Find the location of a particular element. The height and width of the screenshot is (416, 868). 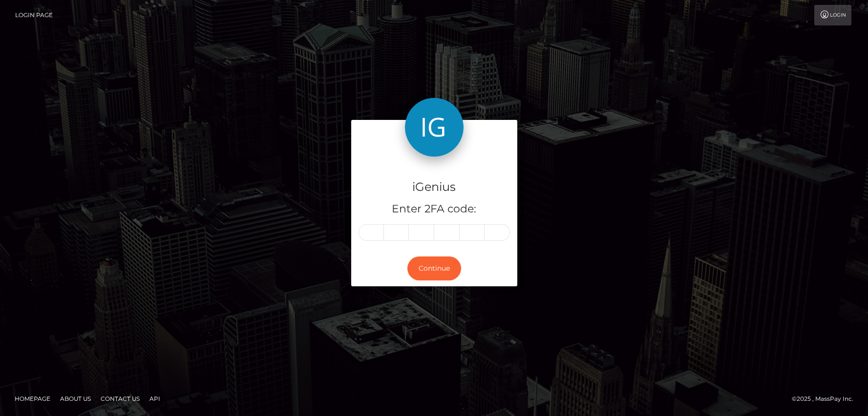

div: © 2025 , MassPay Inc. is located at coordinates (826, 399).